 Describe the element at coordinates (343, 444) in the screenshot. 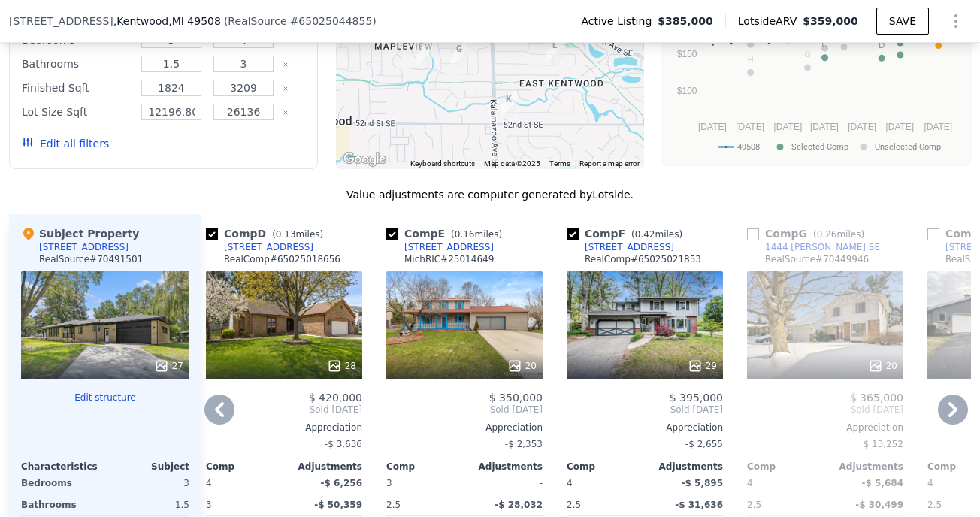

I see `span: -$ 3,636` at that location.